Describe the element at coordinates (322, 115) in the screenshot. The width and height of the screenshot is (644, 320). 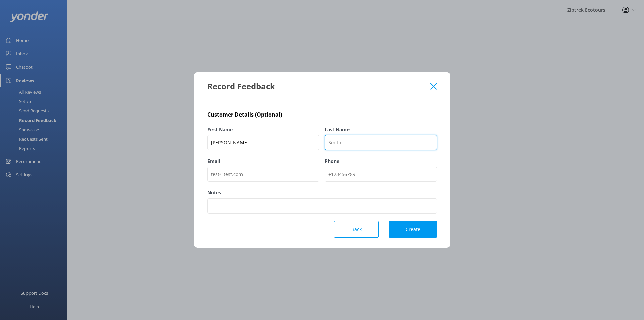
I see `h4: Customer Details (Optional)` at that location.